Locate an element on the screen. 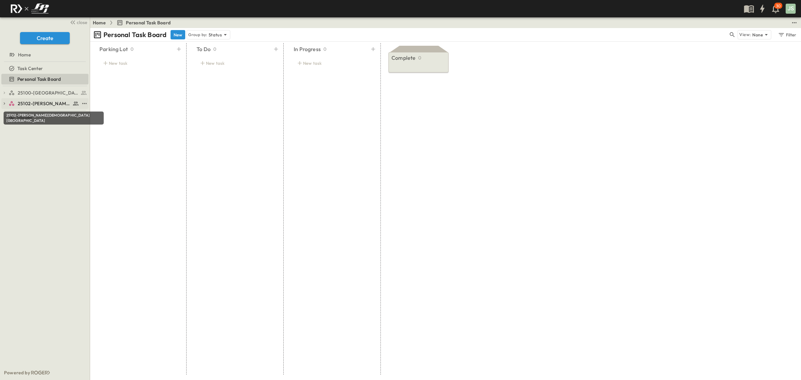 The height and width of the screenshot is (380, 801). a: Task Center is located at coordinates (44, 68).